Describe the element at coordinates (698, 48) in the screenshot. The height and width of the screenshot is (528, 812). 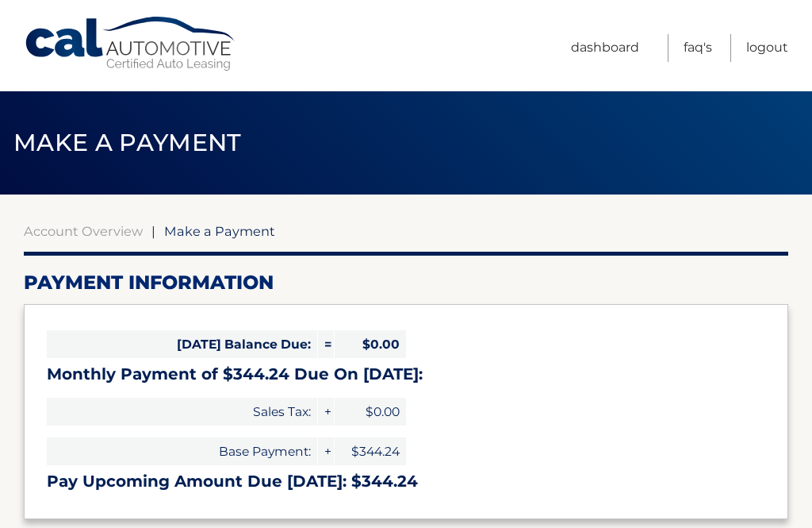
I see `a: FAQ's` at that location.